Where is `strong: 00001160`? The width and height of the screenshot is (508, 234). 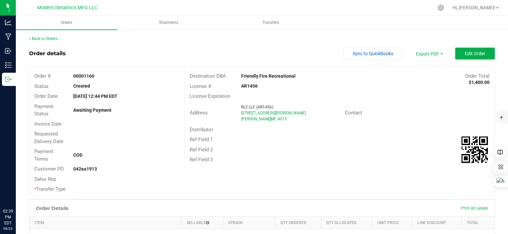 strong: 00001160 is located at coordinates (84, 76).